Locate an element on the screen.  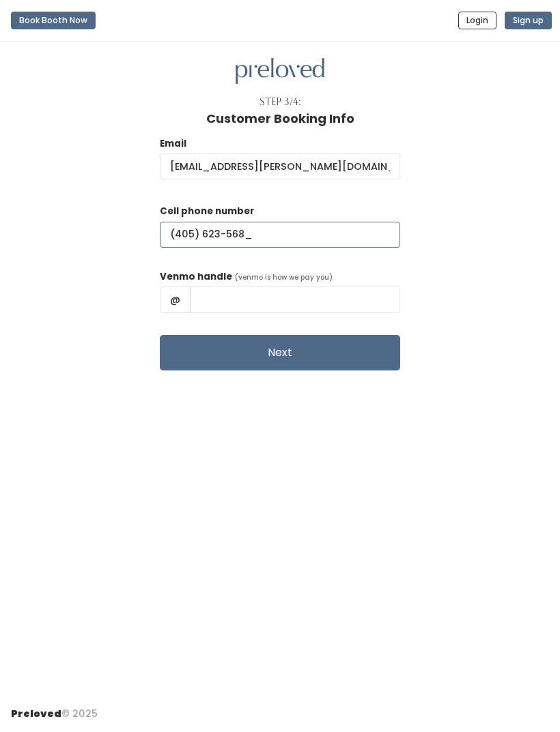
label: Email is located at coordinates (173, 144).